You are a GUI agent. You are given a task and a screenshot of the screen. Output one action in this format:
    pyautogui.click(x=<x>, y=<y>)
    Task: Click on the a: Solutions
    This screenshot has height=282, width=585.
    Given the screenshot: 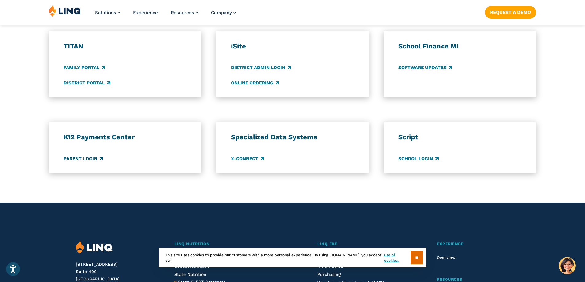 What is the action you would take?
    pyautogui.click(x=107, y=13)
    